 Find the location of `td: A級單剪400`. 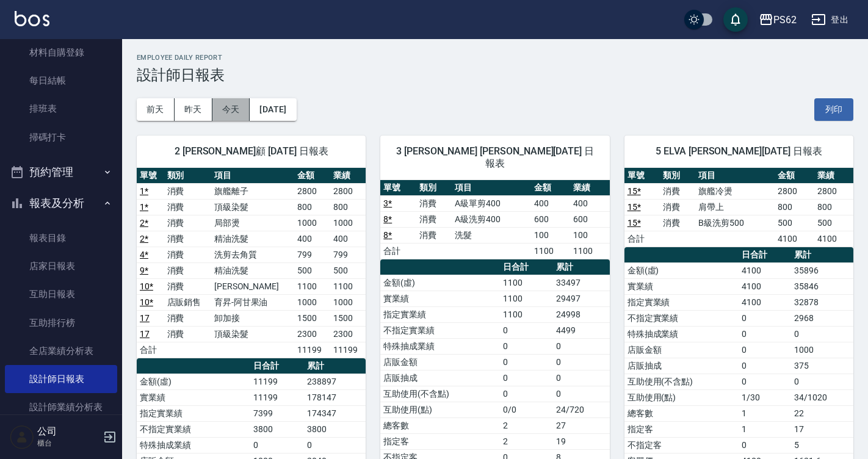

td: A級單剪400 is located at coordinates (491, 204).